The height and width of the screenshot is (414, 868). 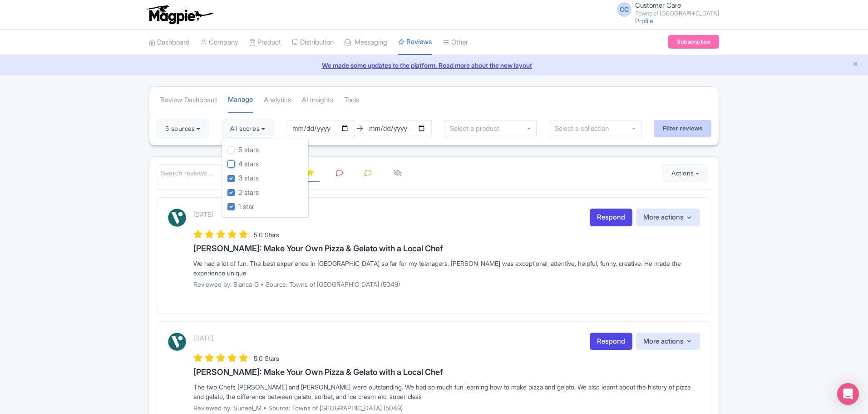 I want to click on a: Messaging, so click(x=366, y=42).